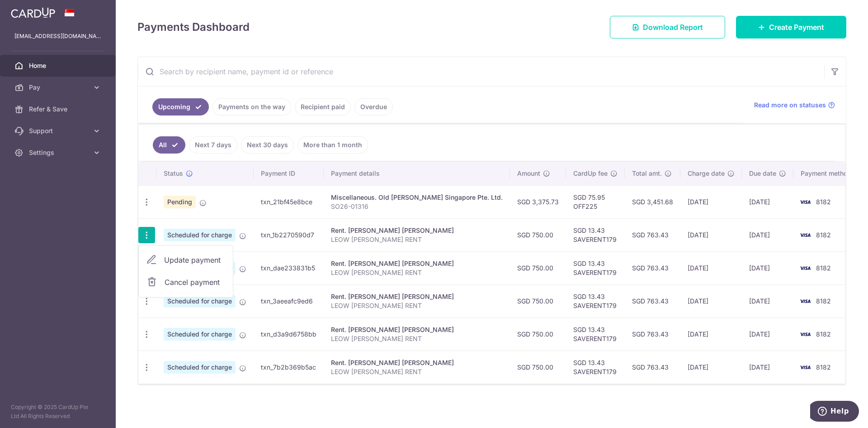 This screenshot has height=428, width=868. What do you see at coordinates (538, 201) in the screenshot?
I see `td: SGD 3,375.73` at bounding box center [538, 201].